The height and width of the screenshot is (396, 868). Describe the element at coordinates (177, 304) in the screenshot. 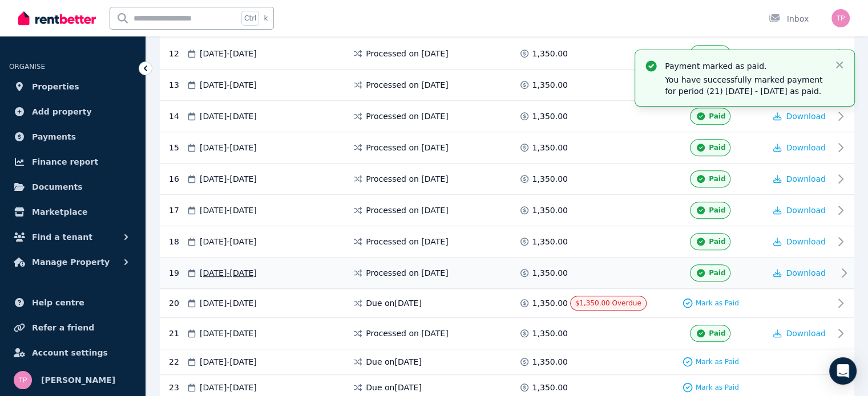

I see `div: 20` at that location.